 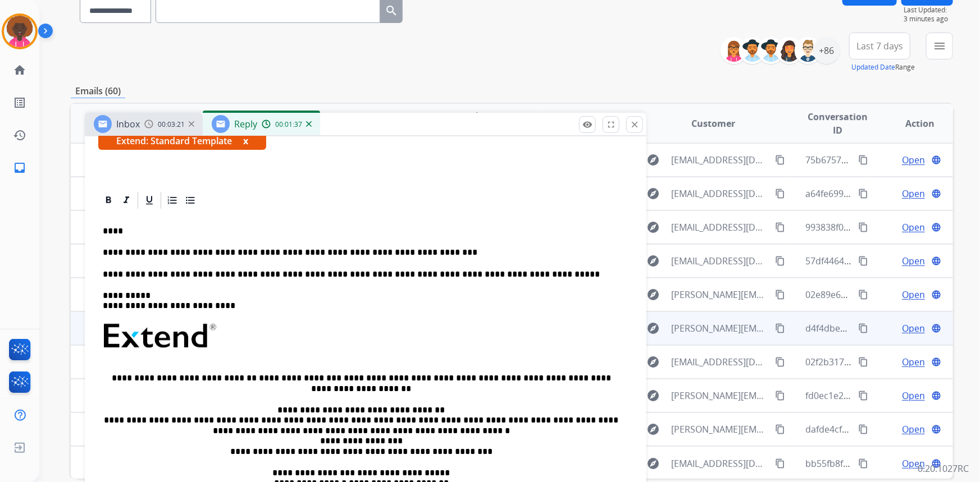 What do you see at coordinates (289, 125) in the screenshot?
I see `span: 00:01:37` at bounding box center [289, 125].